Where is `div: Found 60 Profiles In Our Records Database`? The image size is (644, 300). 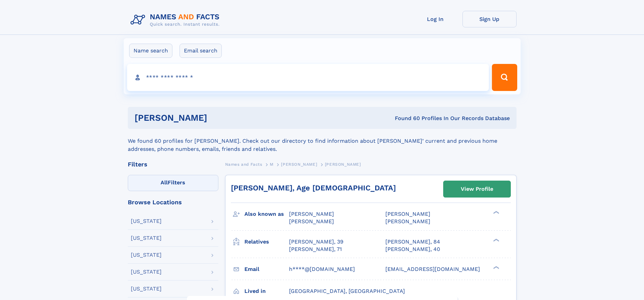
div: Found 60 Profiles In Our Records Database is located at coordinates (405, 118).